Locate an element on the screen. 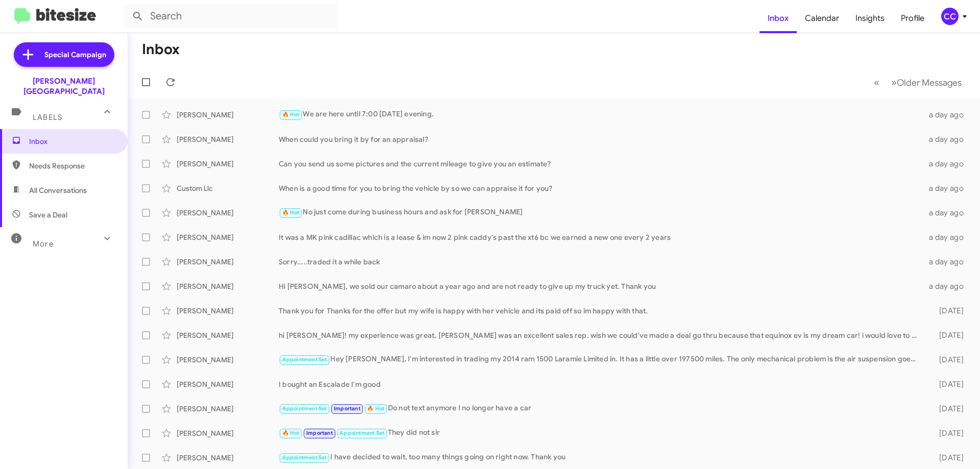  button: CC is located at coordinates (950, 17).